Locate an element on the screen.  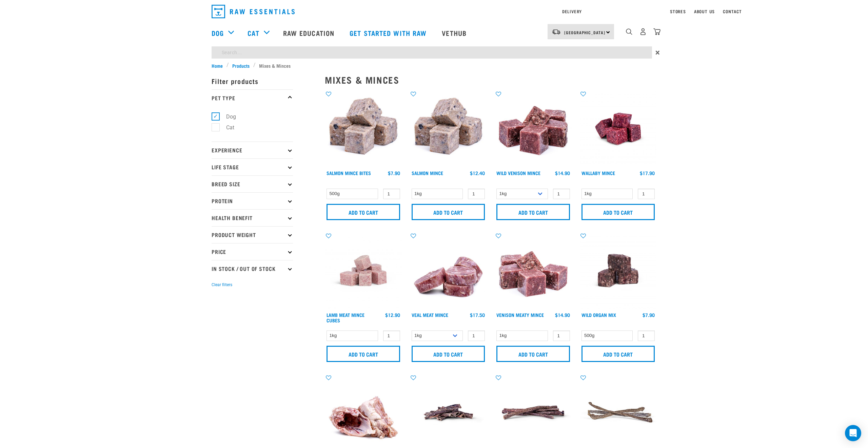
p: Breed Size is located at coordinates (253, 184).